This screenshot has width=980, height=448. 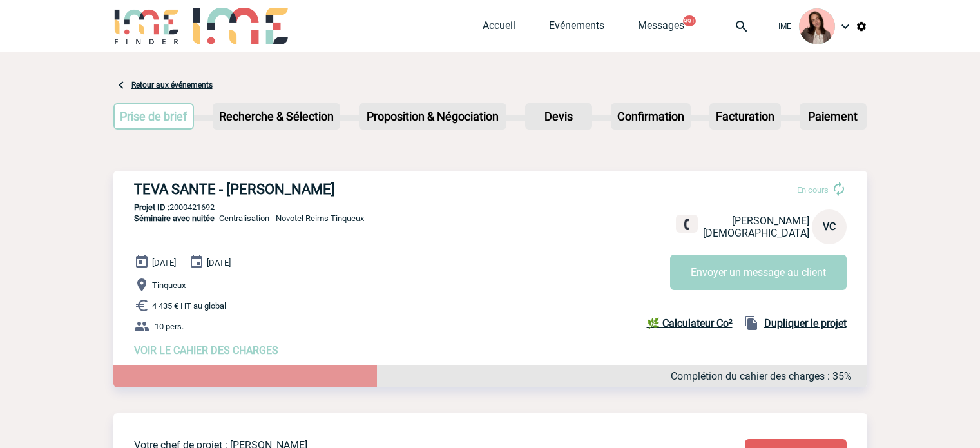 What do you see at coordinates (432, 116) in the screenshot?
I see `p: Proposition & Négociation` at bounding box center [432, 116].